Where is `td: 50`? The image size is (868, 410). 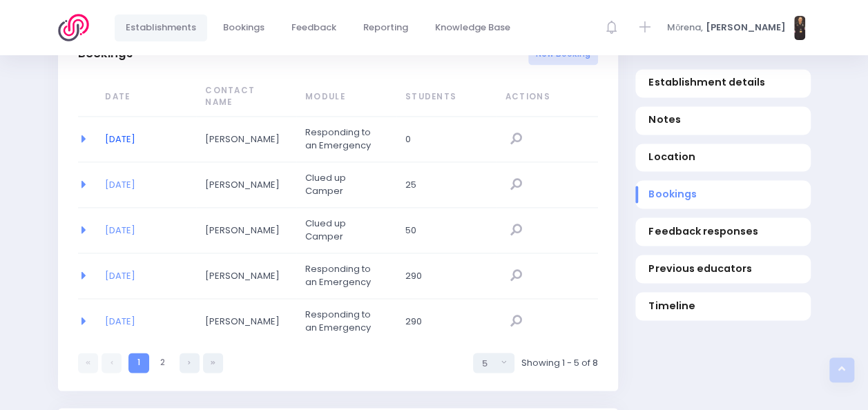 td: 50 is located at coordinates (446, 231).